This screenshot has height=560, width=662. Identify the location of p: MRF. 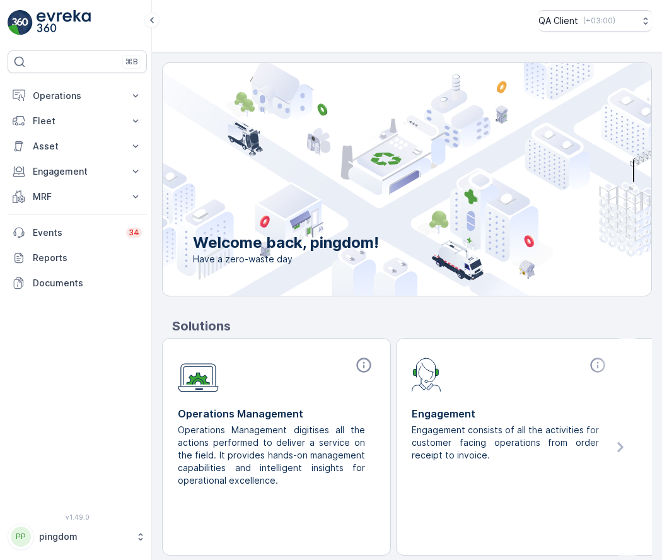
(77, 197).